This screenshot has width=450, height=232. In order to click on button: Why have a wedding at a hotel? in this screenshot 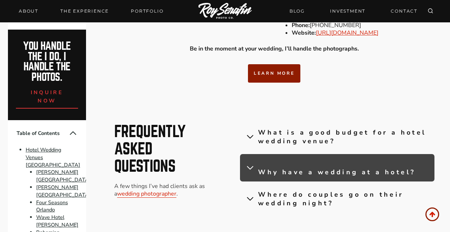, I will do `click(337, 168)`.